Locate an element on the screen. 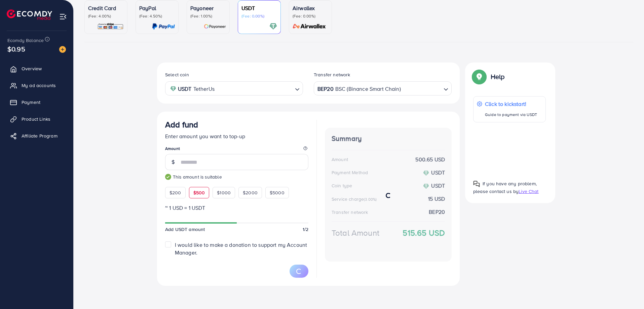 The width and height of the screenshot is (644, 309). span: $5000 is located at coordinates (277, 193).